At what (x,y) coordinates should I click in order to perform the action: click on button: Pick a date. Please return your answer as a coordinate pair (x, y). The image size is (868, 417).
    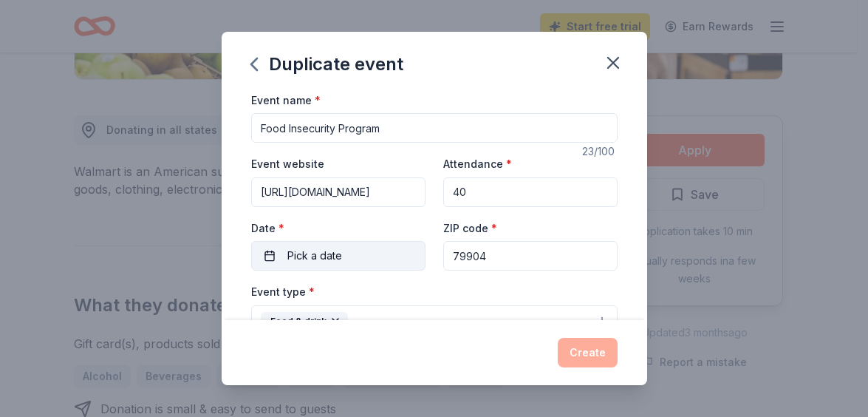
    Looking at the image, I should click on (339, 255).